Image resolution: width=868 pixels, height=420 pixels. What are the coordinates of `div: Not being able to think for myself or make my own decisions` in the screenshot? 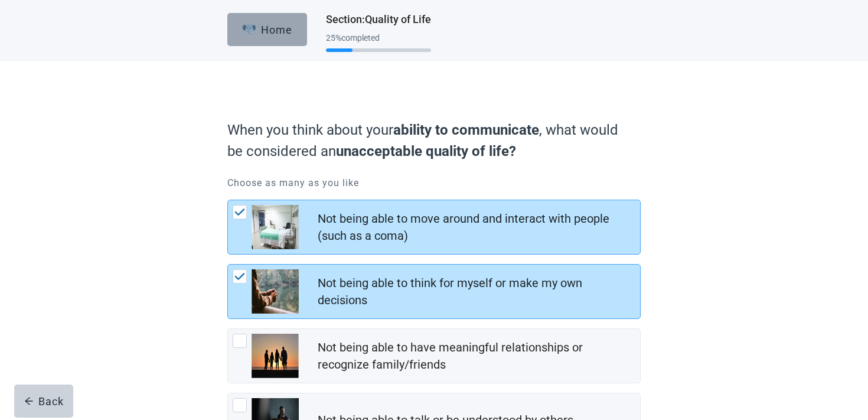 It's located at (476, 292).